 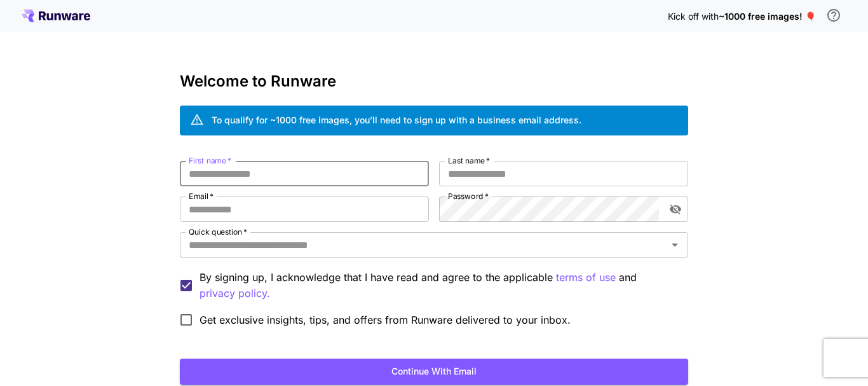 What do you see at coordinates (834, 16) in the screenshot?
I see `button: In order to qualify for free credit, you need to sign up with a business email address and click ...` at bounding box center [834, 16].